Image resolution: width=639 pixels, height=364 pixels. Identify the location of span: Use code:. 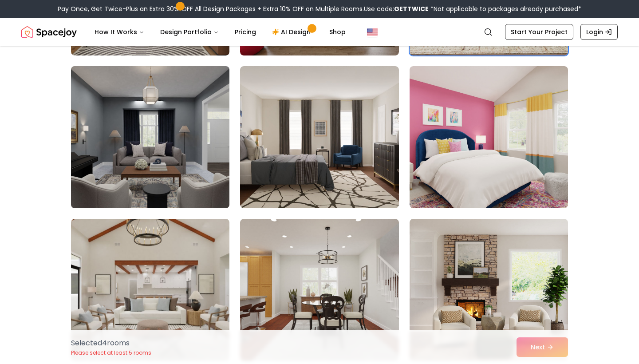
(396, 9).